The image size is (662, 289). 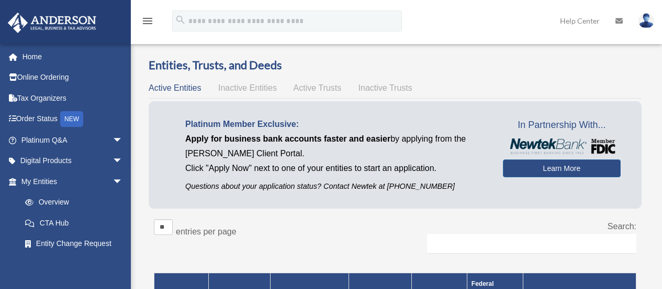 What do you see at coordinates (562, 168) in the screenshot?
I see `a: Learn More` at bounding box center [562, 168].